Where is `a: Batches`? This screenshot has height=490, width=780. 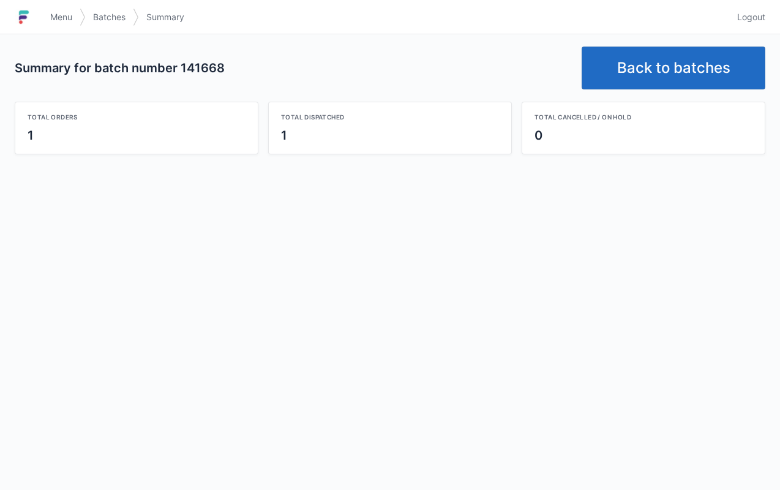 a: Batches is located at coordinates (109, 17).